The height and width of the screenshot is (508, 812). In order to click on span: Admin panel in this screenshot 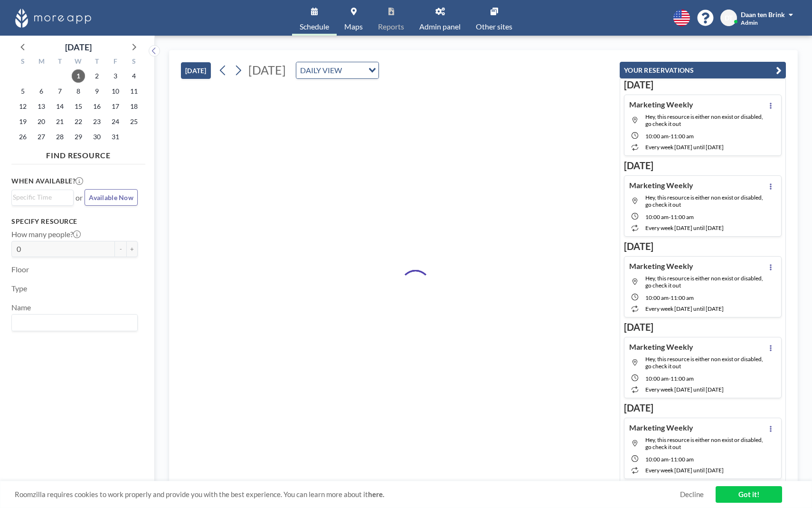, I will do `click(440, 27)`.